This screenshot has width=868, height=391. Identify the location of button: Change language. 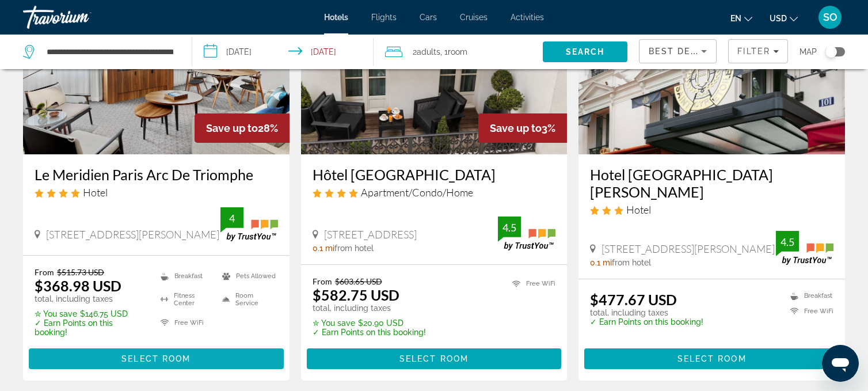
(742, 18).